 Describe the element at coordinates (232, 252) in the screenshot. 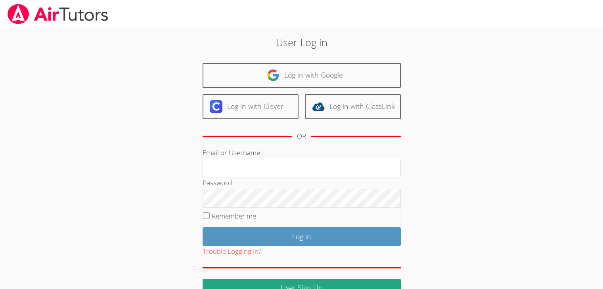

I see `button: Trouble Logging In?` at that location.